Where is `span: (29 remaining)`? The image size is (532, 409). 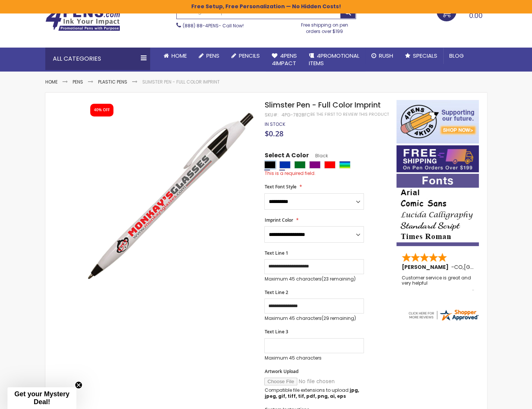
span: (29 remaining) is located at coordinates (338, 318).